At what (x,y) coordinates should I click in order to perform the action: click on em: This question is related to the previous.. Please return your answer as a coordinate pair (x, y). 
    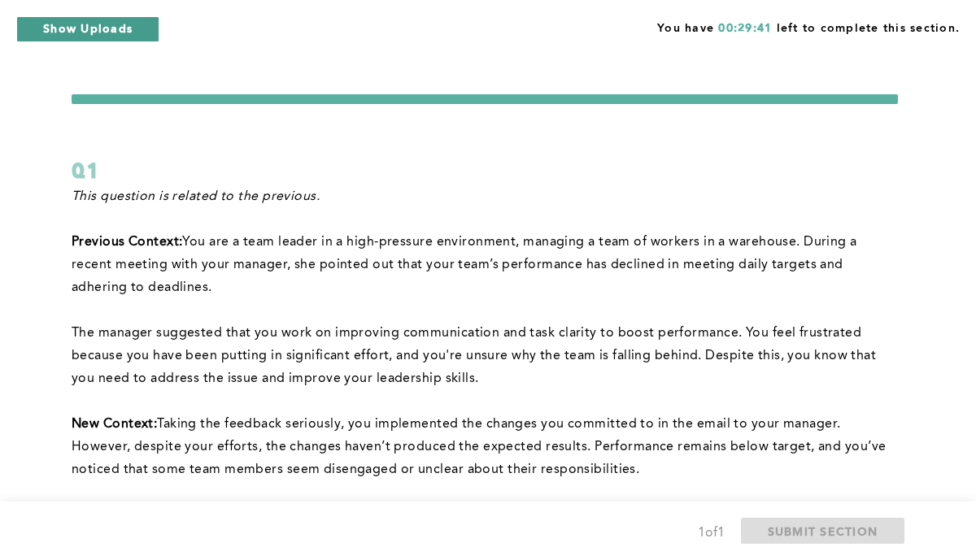
    Looking at the image, I should click on (196, 196).